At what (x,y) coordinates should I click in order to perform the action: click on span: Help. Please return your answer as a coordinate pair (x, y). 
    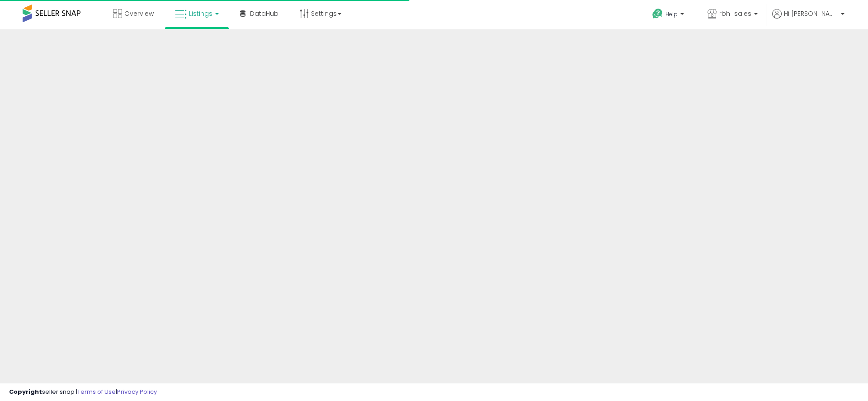
    Looking at the image, I should click on (671, 14).